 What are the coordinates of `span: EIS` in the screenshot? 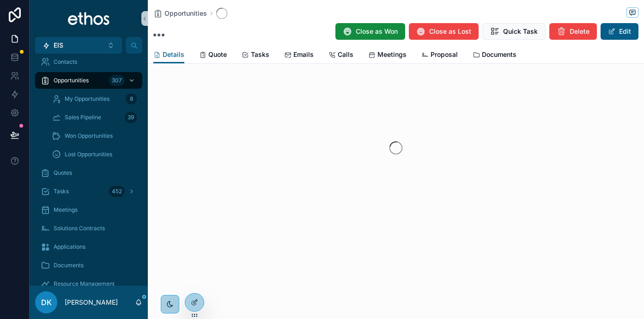 It's located at (58, 45).